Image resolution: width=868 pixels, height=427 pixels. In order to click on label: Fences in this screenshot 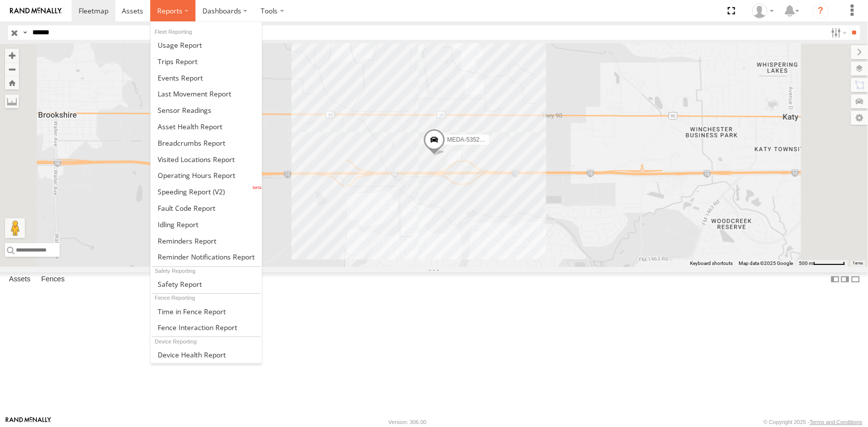, I will do `click(52, 279)`.